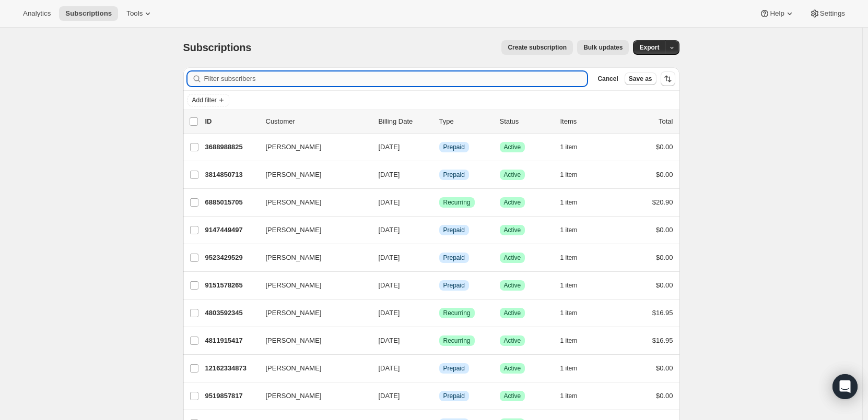 The height and width of the screenshot is (420, 868). I want to click on button: Subscriptions, so click(89, 14).